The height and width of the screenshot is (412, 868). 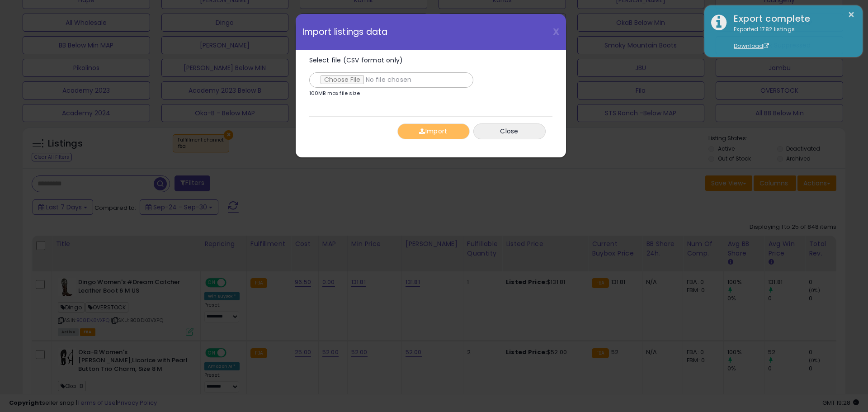 I want to click on p: 100MB max file size, so click(x=335, y=93).